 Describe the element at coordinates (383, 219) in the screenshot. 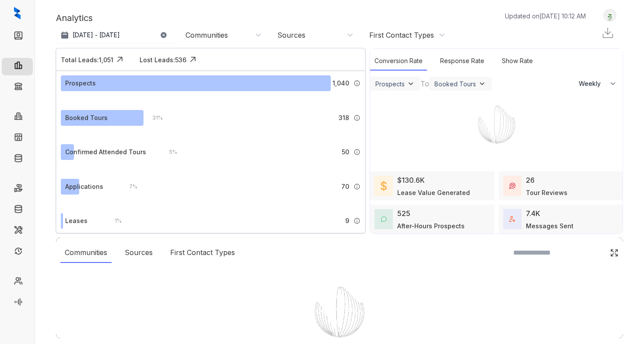

I see `img: AfterHoursConversations` at that location.